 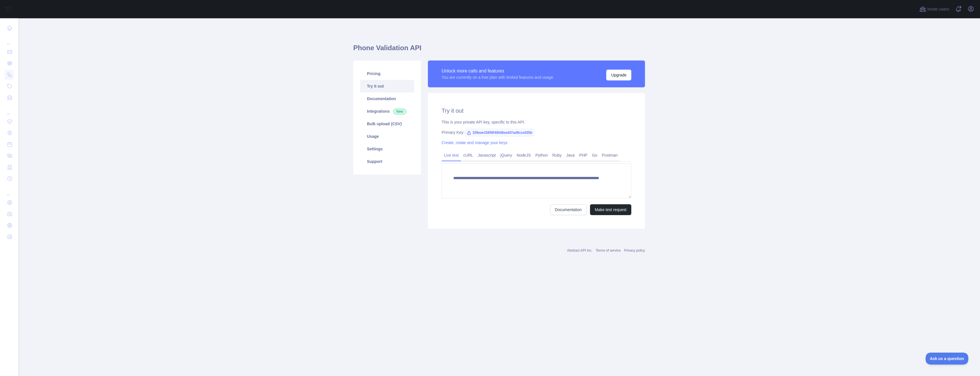 What do you see at coordinates (486, 155) in the screenshot?
I see `a: Javascript` at bounding box center [486, 155].